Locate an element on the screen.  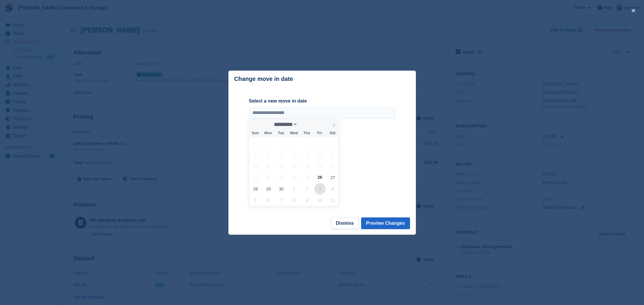
input: Year is located at coordinates (307, 125).